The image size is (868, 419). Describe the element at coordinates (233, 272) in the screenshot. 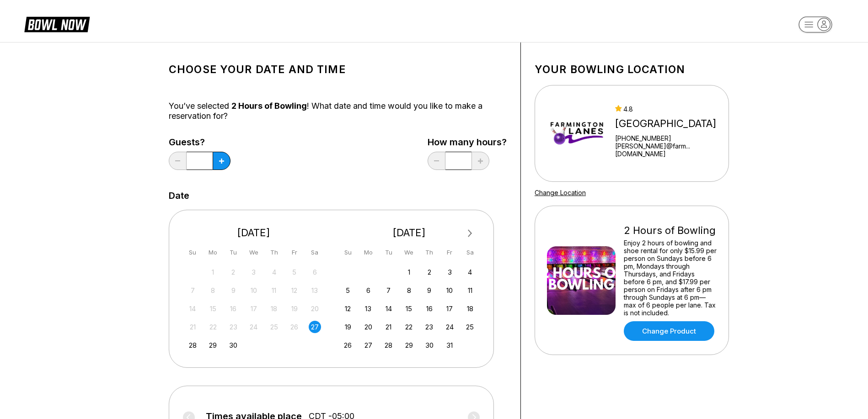

I see `div: Not available Tuesday, September 2nd, 2025` at that location.